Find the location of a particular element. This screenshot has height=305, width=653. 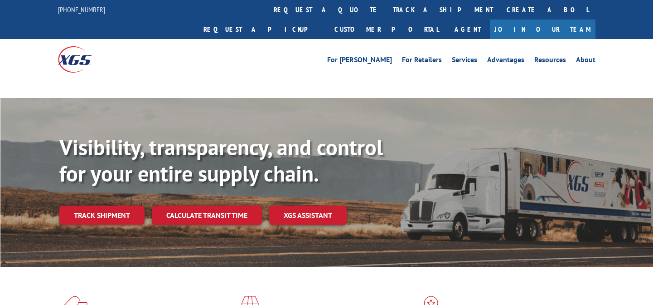

a: About is located at coordinates (586, 61).